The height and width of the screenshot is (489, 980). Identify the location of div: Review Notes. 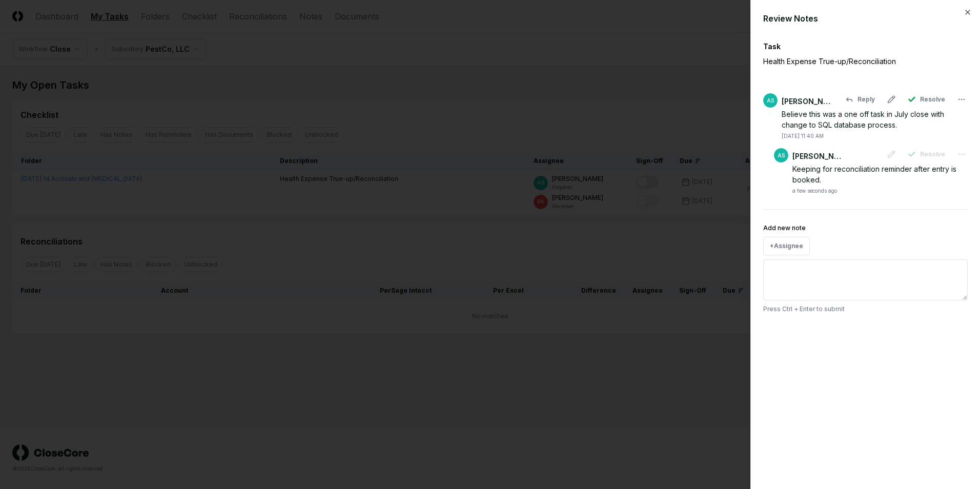
(866, 19).